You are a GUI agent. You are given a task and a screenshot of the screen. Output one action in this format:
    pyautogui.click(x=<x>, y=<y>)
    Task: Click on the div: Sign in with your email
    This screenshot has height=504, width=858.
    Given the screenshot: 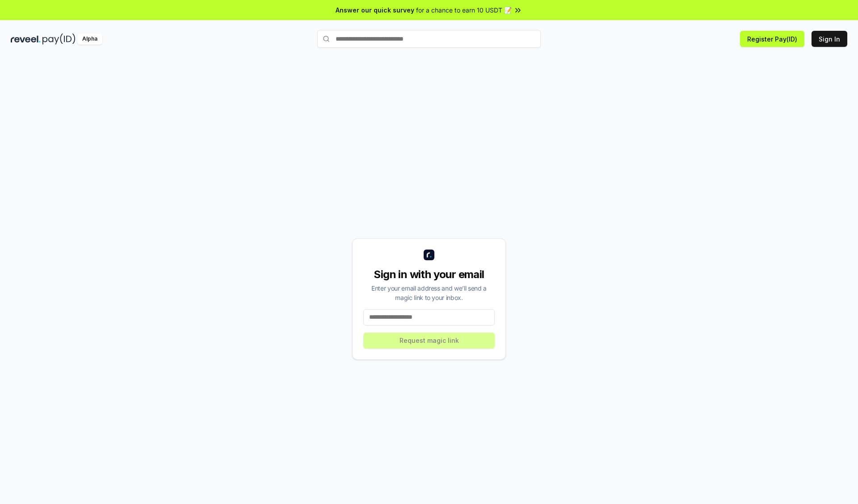 What is the action you would take?
    pyautogui.click(x=429, y=274)
    